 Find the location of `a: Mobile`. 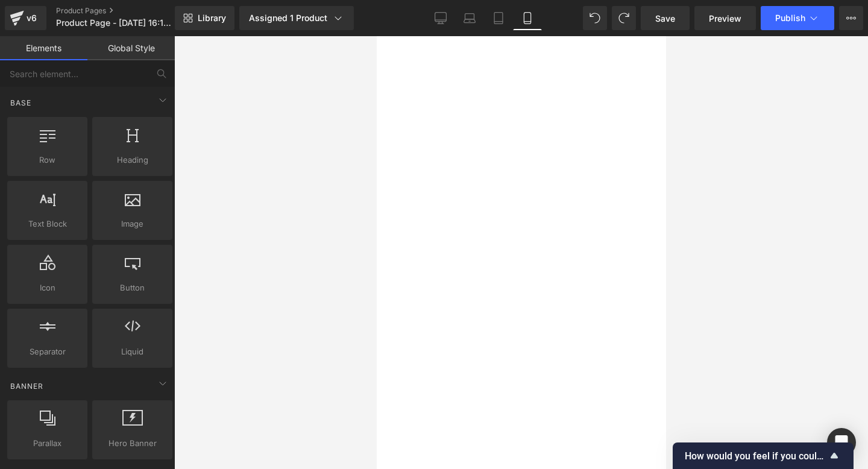

a: Mobile is located at coordinates (527, 18).